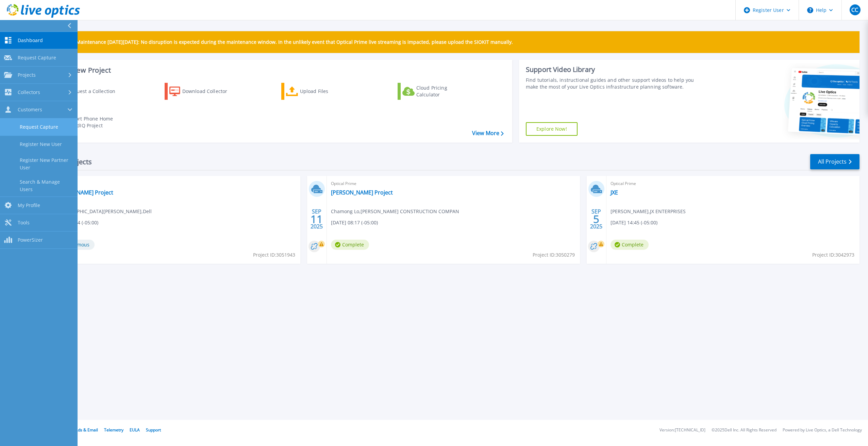 The width and height of the screenshot is (868, 446). Describe the element at coordinates (31, 40) in the screenshot. I see `span: Dashboard` at that location.